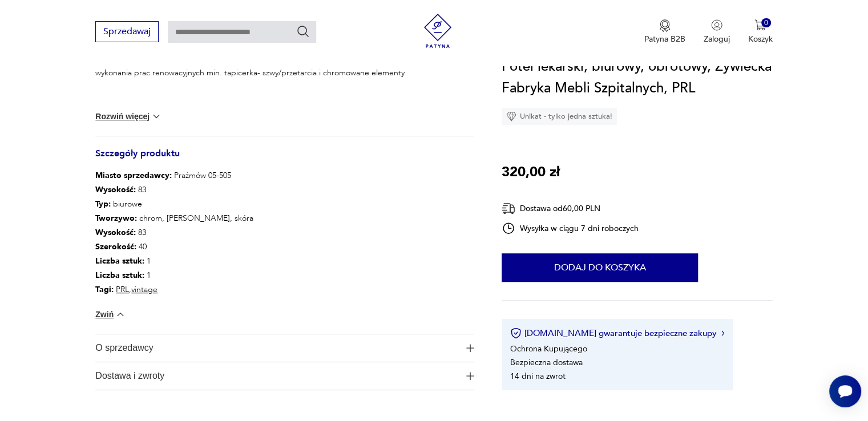  What do you see at coordinates (665, 32) in the screenshot?
I see `button: Patyna B2B` at bounding box center [665, 32].